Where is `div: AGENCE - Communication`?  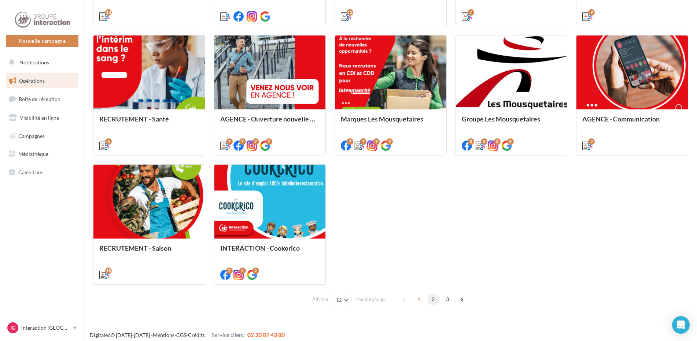
div: AGENCE - Communication is located at coordinates (632, 123).